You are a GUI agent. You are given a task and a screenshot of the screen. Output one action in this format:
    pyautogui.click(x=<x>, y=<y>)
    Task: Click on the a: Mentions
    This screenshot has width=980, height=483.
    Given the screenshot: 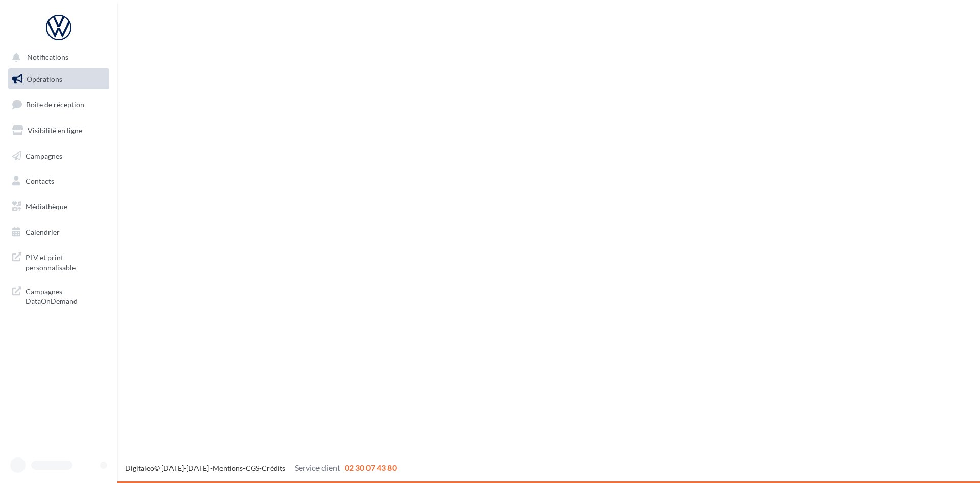 What is the action you would take?
    pyautogui.click(x=228, y=468)
    